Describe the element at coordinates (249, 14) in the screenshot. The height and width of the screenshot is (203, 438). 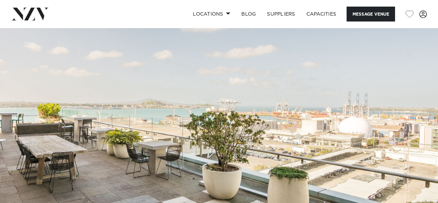
I see `a: BLOG` at that location.